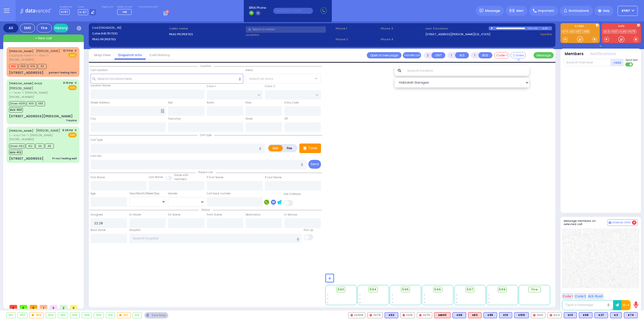 This screenshot has width=644, height=320. What do you see at coordinates (518, 55) in the screenshot?
I see `button: Covered` at bounding box center [518, 55].